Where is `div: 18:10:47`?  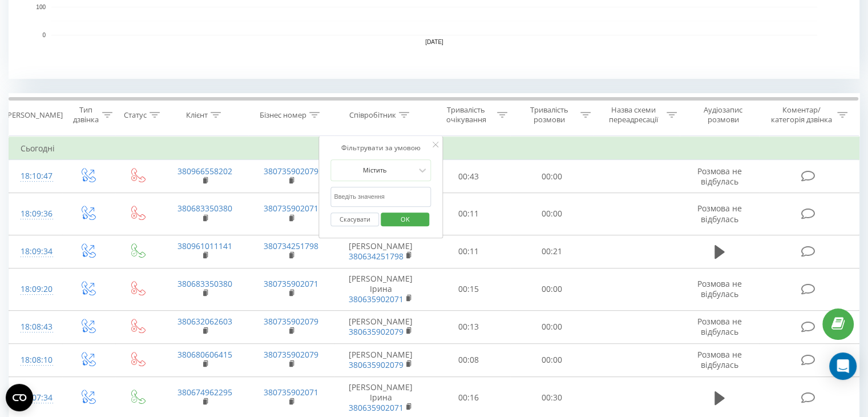
div: 18:10:47 is located at coordinates (36, 176).